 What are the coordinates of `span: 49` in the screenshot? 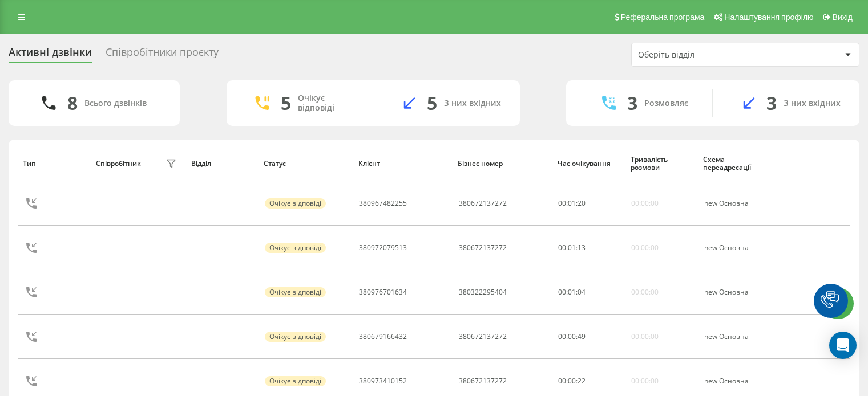 It's located at (581, 337).